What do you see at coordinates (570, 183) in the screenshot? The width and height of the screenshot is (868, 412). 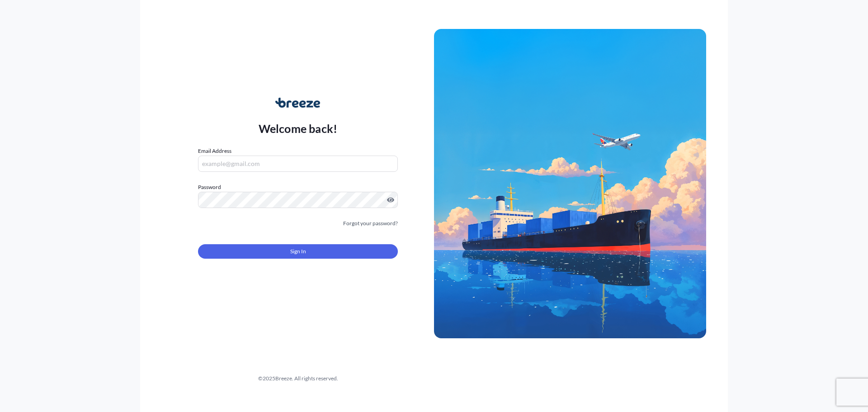 I see `img: Ship illustration` at bounding box center [570, 183].